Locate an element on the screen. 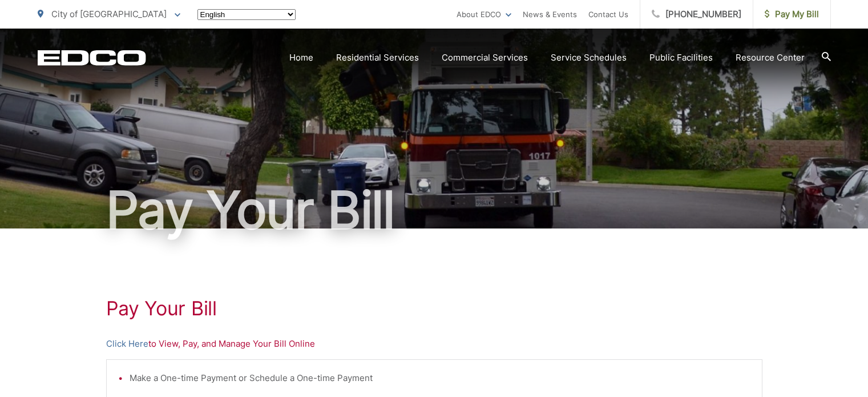 The height and width of the screenshot is (397, 868). a: EDCD logo. Return to the homepage. is located at coordinates (92, 58).